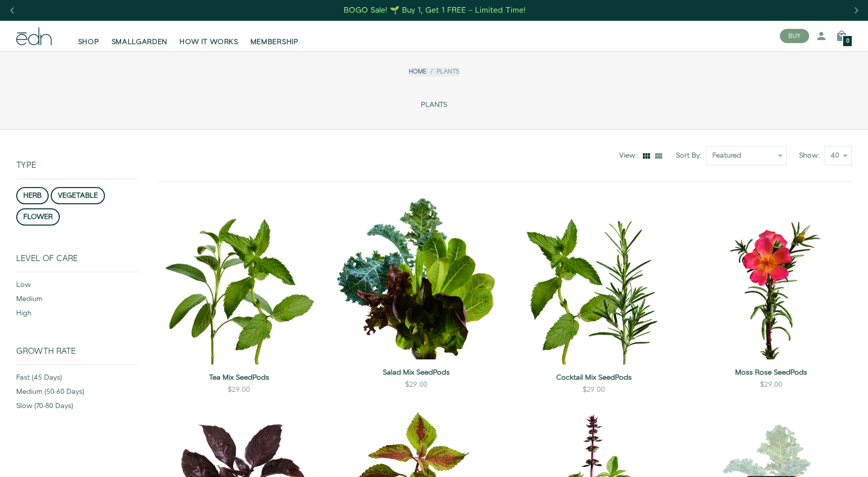 Image resolution: width=868 pixels, height=477 pixels. What do you see at coordinates (443, 71) in the screenshot?
I see `li: Plants` at bounding box center [443, 71].